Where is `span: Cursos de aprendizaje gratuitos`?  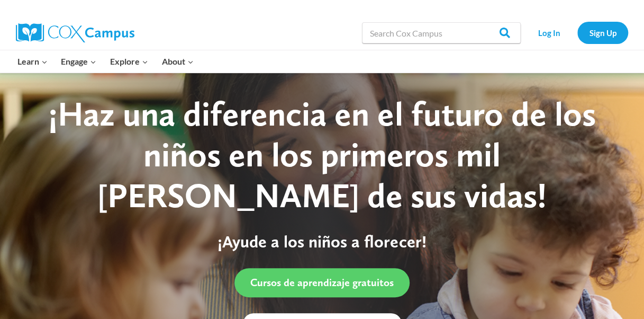 span: Cursos de aprendizaje gratuitos is located at coordinates (322, 282).